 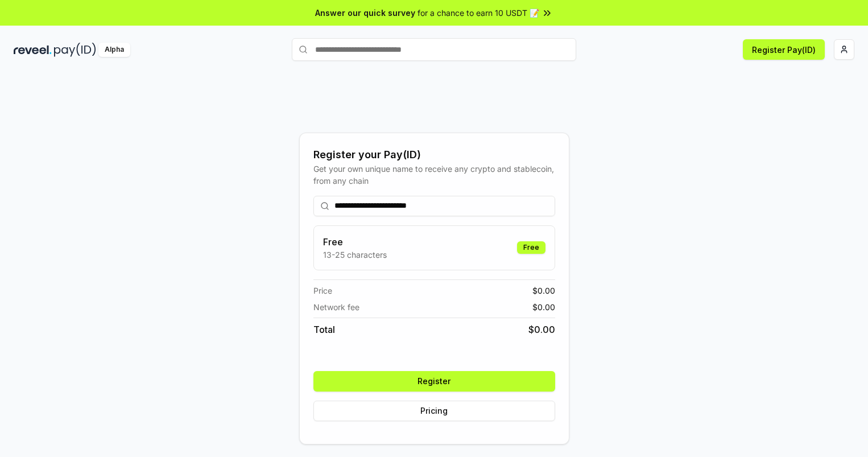 I want to click on img: reveel_dark, so click(x=33, y=49).